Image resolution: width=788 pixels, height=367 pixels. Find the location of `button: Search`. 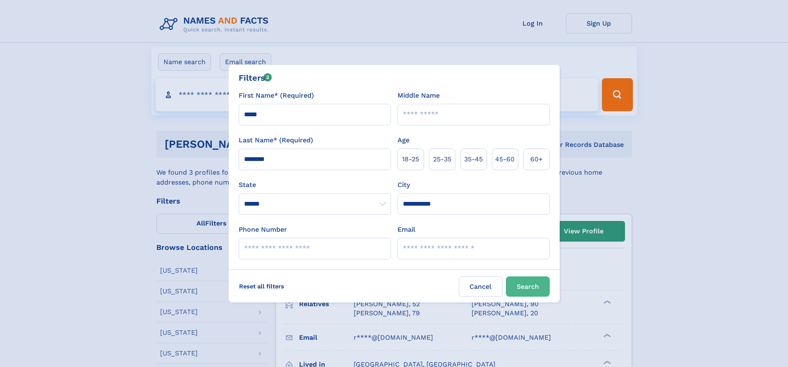

button: Search is located at coordinates (528, 286).